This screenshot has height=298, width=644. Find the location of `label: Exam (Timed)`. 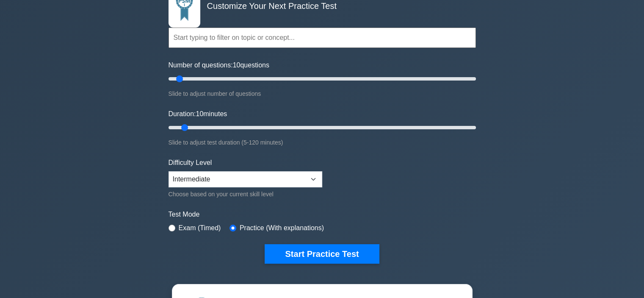

label: Exam (Timed) is located at coordinates (200, 228).